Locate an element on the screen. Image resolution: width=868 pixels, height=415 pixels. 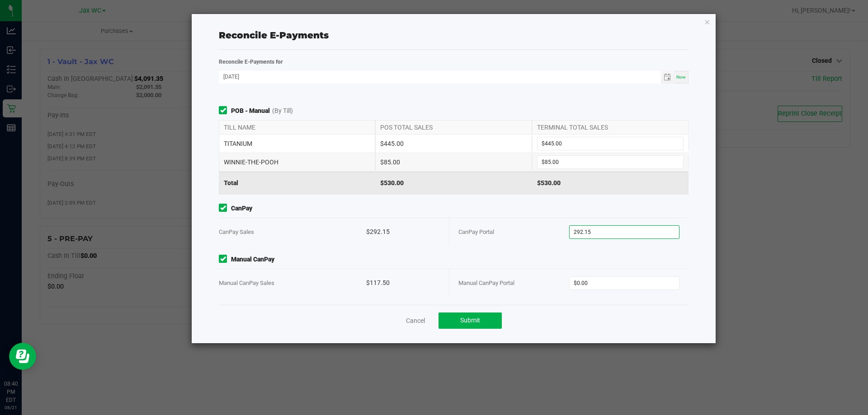
div: TITANIUM is located at coordinates (297, 144).